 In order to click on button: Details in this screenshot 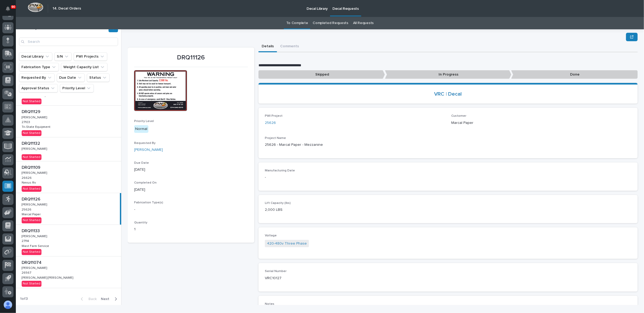, I will do `click(268, 47)`.